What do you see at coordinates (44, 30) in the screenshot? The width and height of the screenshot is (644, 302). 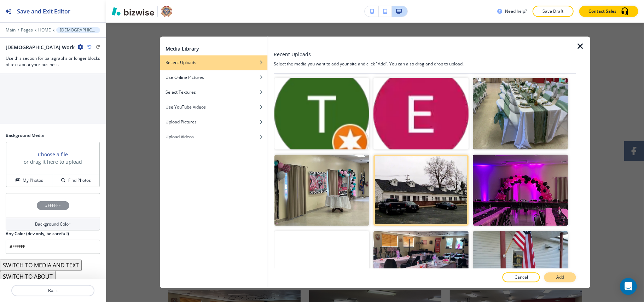 I see `button: HOME` at bounding box center [44, 30].